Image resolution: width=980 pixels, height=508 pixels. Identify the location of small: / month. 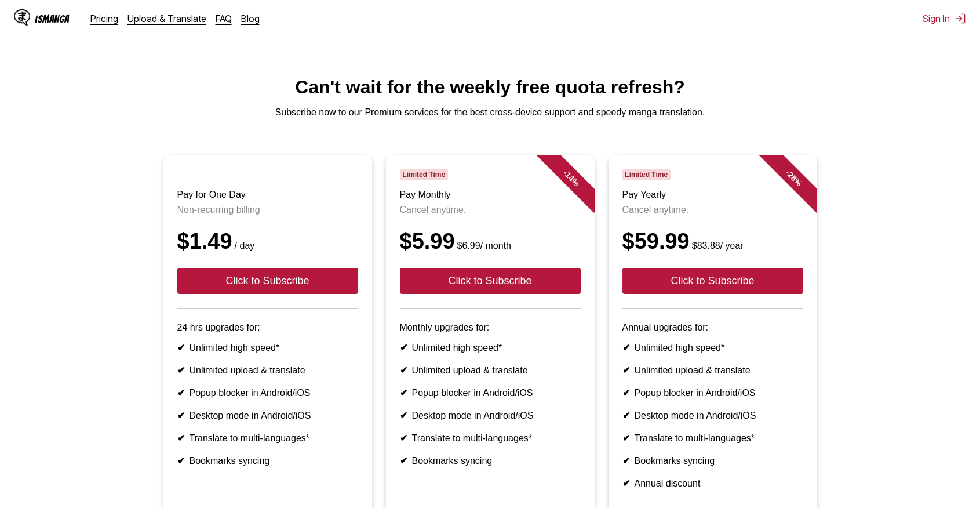
(483, 245).